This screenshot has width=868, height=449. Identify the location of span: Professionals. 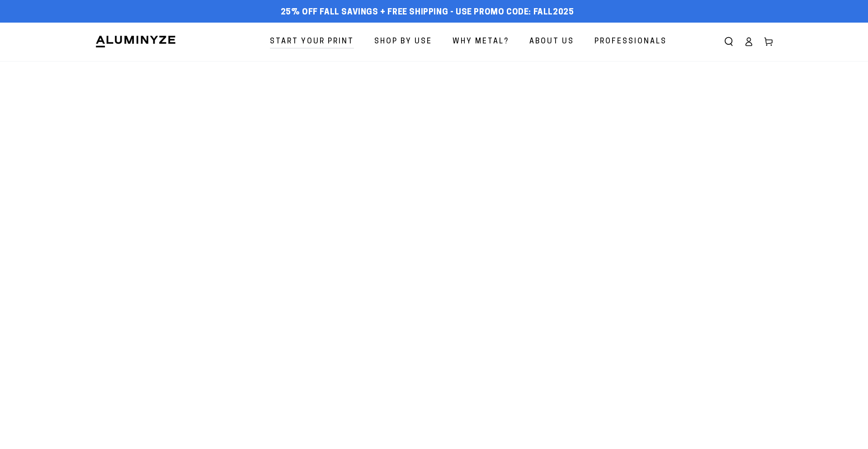
(630, 42).